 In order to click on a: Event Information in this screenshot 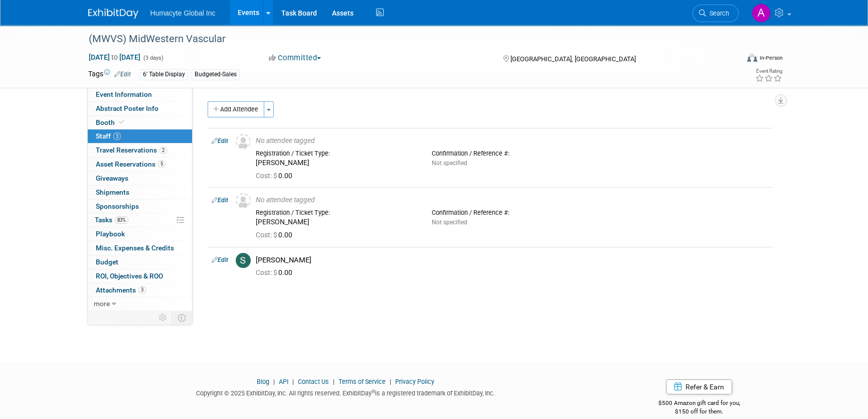, I will do `click(140, 94)`.